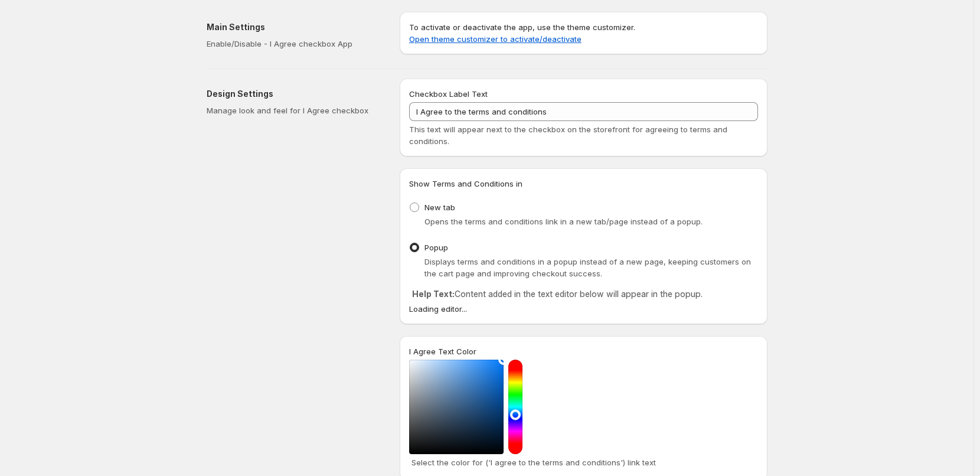 The width and height of the screenshot is (980, 476). I want to click on p: Manage look and feel for I Agree checkbox, so click(294, 111).